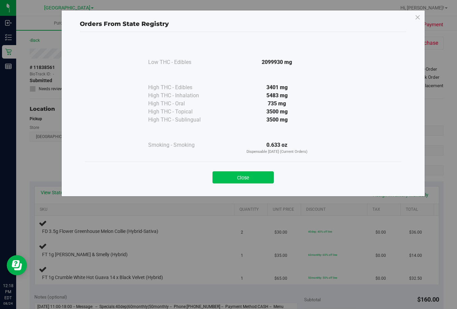 This screenshot has width=457, height=309. I want to click on div: High THC - Sublingual, so click(182, 120).